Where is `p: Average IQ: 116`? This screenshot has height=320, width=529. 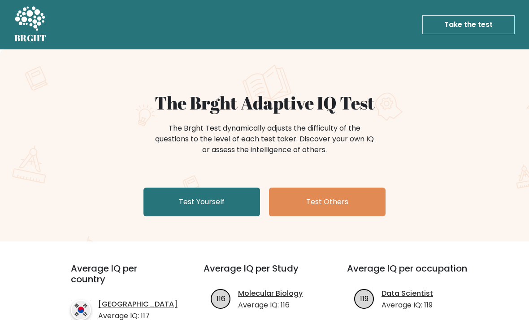 p: Average IQ: 116 is located at coordinates (270, 305).